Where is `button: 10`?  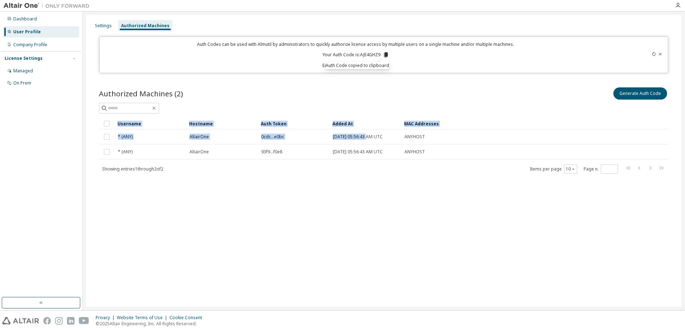
button: 10 is located at coordinates (570, 169).